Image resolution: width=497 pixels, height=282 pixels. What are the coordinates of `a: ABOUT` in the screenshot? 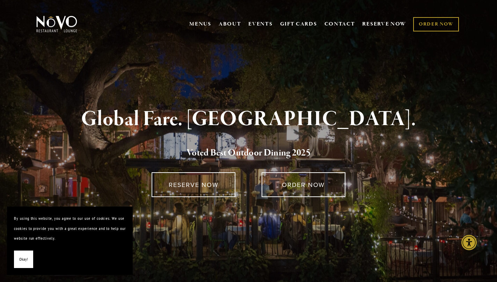 It's located at (230, 24).